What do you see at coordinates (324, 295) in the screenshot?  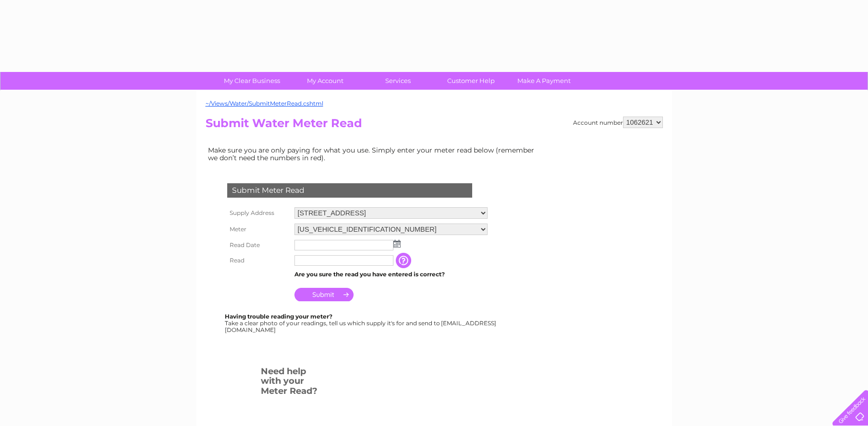 I see `input: Submit` at bounding box center [324, 295].